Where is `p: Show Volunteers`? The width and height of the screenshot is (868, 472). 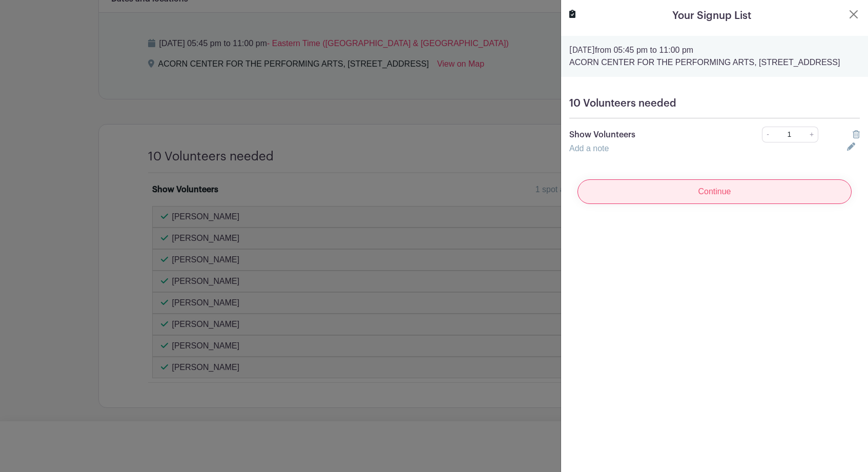 p: Show Volunteers is located at coordinates (652, 135).